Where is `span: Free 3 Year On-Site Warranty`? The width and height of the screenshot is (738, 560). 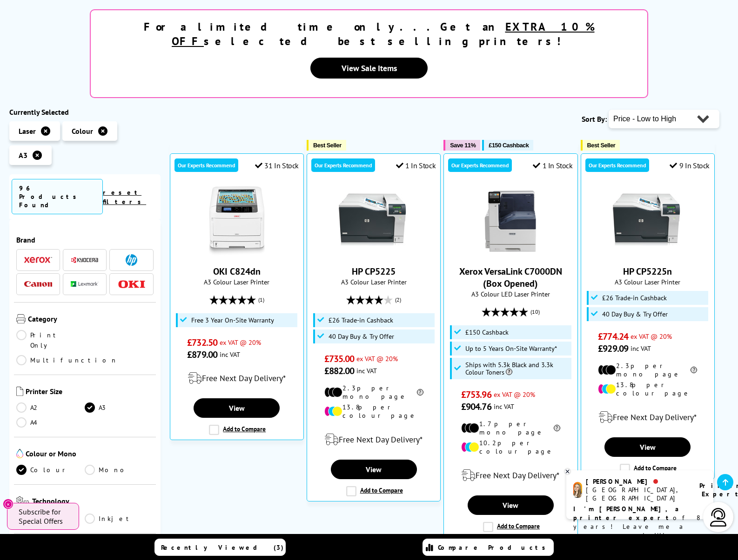 span: Free 3 Year On-Site Warranty is located at coordinates (233, 321).